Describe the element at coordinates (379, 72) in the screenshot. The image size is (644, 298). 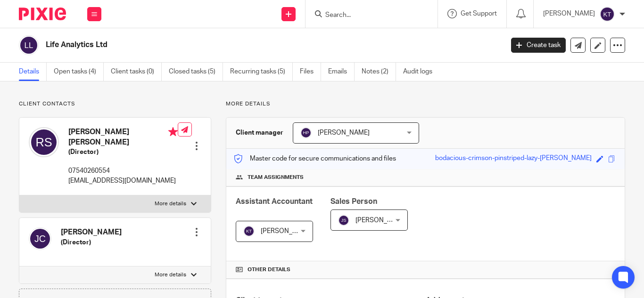
I see `a: Notes (2)` at that location.